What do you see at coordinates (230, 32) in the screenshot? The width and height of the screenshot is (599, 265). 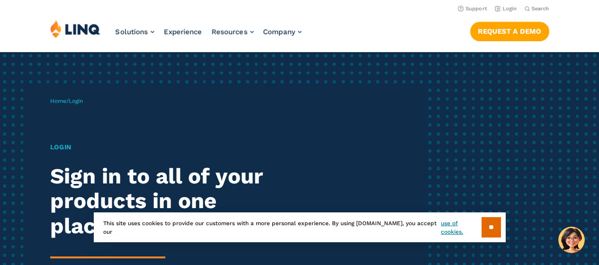 I see `span: Resources` at bounding box center [230, 32].